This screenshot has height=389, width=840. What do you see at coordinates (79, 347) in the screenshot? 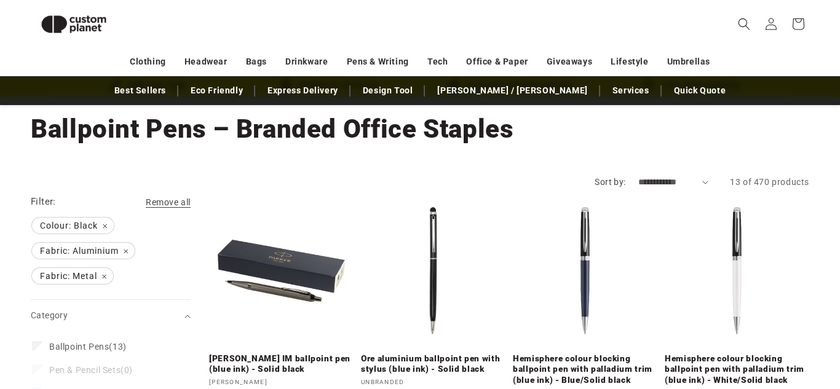
I see `span: Ballpoint Pens` at bounding box center [79, 347].